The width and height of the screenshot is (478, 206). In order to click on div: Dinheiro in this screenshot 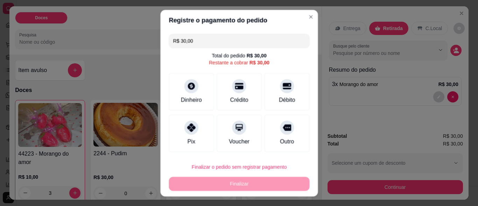, I will do `click(191, 100)`.